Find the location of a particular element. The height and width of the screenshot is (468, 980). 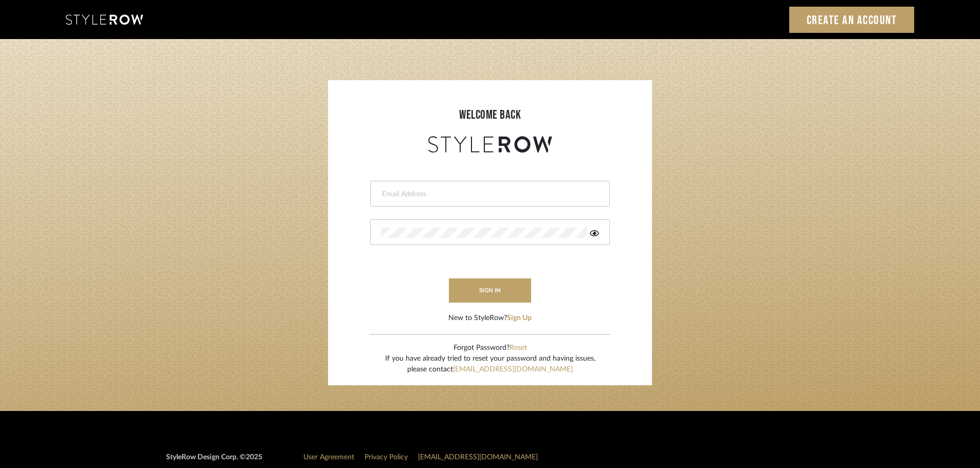

a: Privacy Policy is located at coordinates (386, 457).